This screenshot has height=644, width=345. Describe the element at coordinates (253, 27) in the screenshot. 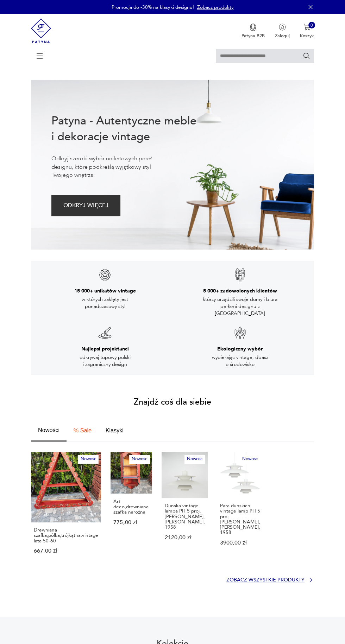

I see `img: Ikona medalu` at that location.